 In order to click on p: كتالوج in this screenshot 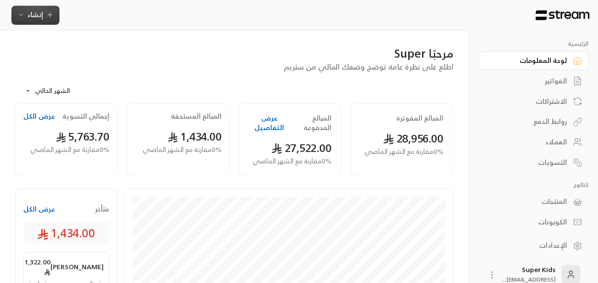, I will do `click(533, 185)`.